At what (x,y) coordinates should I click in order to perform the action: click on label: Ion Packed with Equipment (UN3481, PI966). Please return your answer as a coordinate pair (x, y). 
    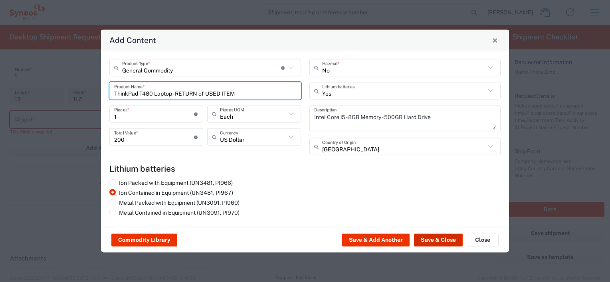
    Looking at the image, I should click on (171, 183).